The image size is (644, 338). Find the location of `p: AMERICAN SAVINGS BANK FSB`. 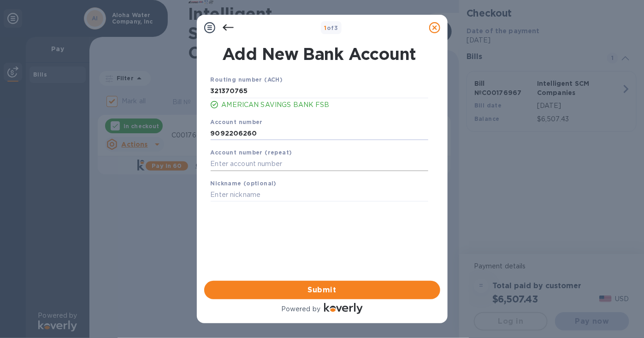

p: AMERICAN SAVINGS BANK FSB is located at coordinates (325, 104).